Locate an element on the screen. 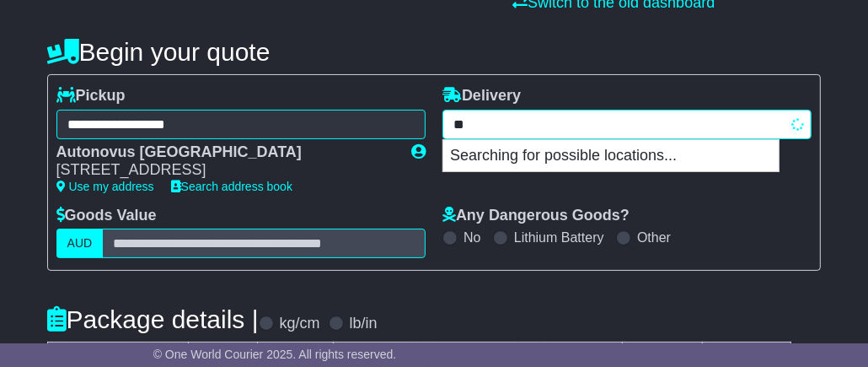  span: © One World Courier 2025. All rights reserved. is located at coordinates (274, 354).